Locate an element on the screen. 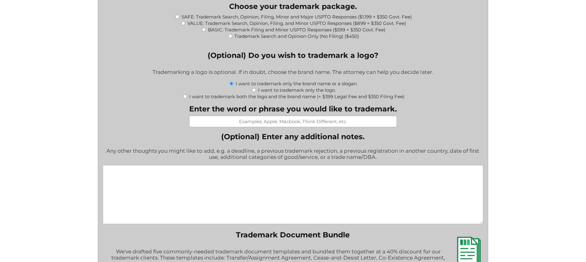  legend: Trademark Document Bundle is located at coordinates (293, 235).